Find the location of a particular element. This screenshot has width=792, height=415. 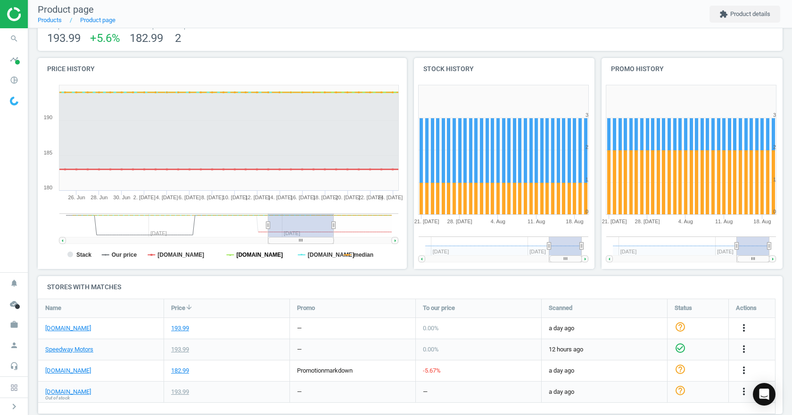

button: extensionProduct details is located at coordinates (745, 14).